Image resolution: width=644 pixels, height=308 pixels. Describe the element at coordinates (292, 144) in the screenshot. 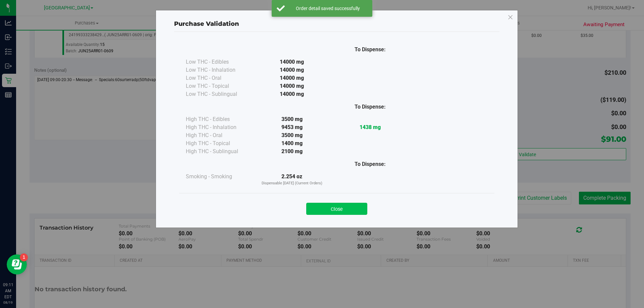

I see `div: 1400 mg` at that location.